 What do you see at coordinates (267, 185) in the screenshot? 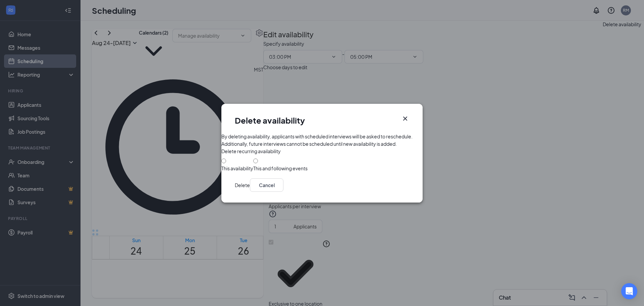
I see `button: Cancel` at bounding box center [267, 185].